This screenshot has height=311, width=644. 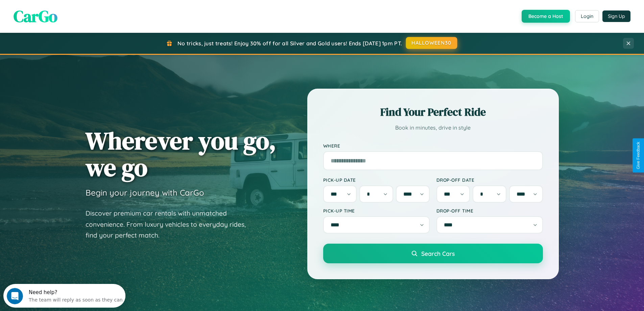 What do you see at coordinates (546, 16) in the screenshot?
I see `button: Become a Host` at bounding box center [546, 16].